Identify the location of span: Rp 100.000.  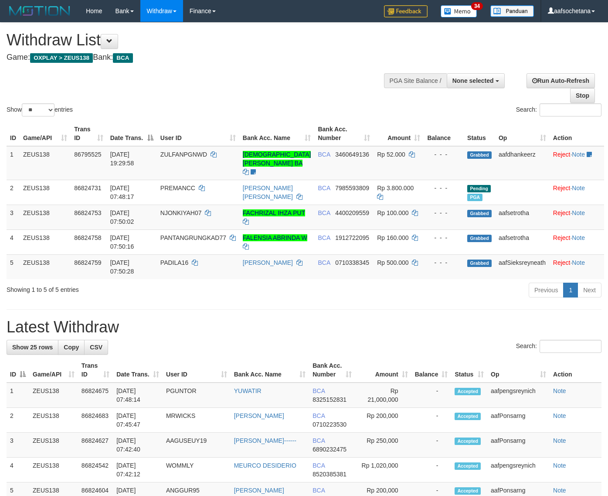
(393, 213).